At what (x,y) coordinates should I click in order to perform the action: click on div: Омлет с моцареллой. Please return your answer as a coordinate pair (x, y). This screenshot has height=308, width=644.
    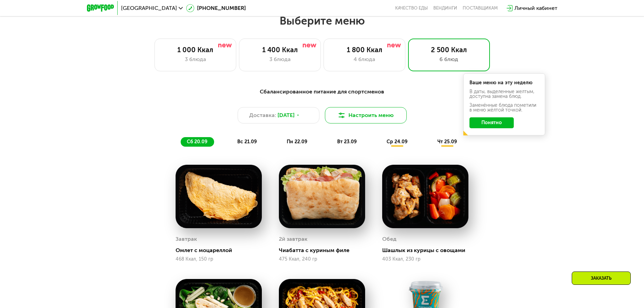
    Looking at the image, I should click on (221, 250).